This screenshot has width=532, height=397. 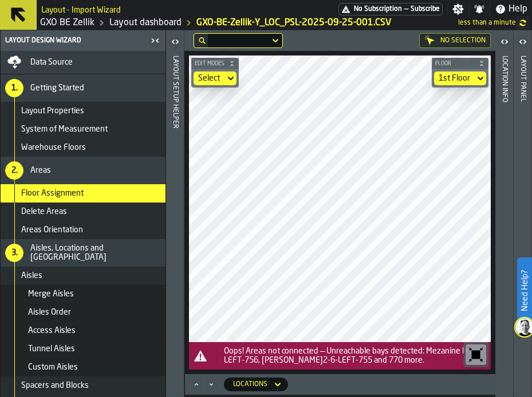 What do you see at coordinates (49, 312) in the screenshot?
I see `span: Aisles Order` at bounding box center [49, 312].